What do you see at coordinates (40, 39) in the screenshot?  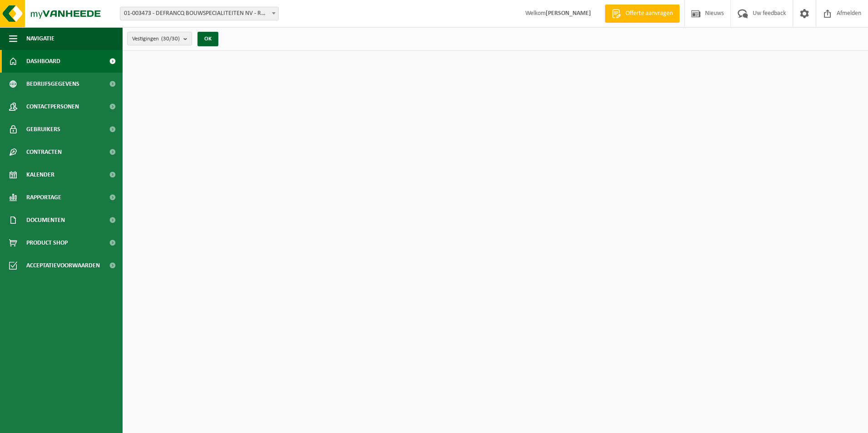 I see `span: Navigatie` at bounding box center [40, 39].